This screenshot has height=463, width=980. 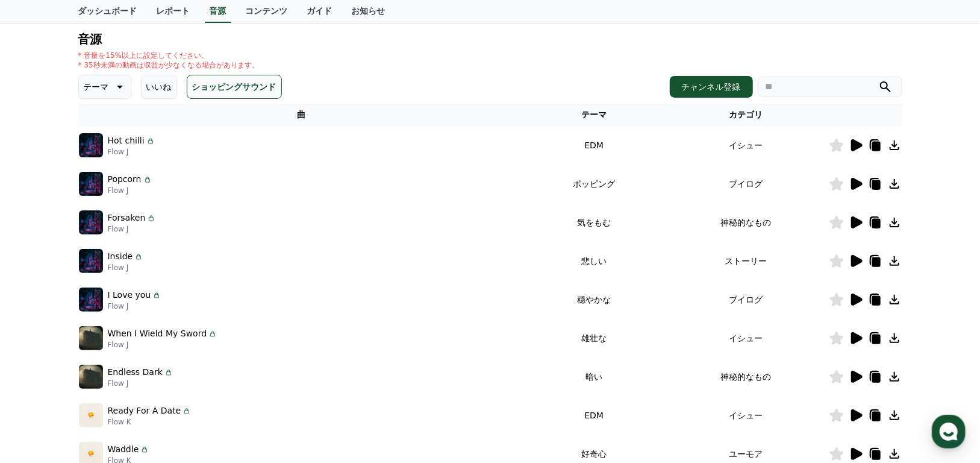 I want to click on button: ショッピングサウンド, so click(x=235, y=87).